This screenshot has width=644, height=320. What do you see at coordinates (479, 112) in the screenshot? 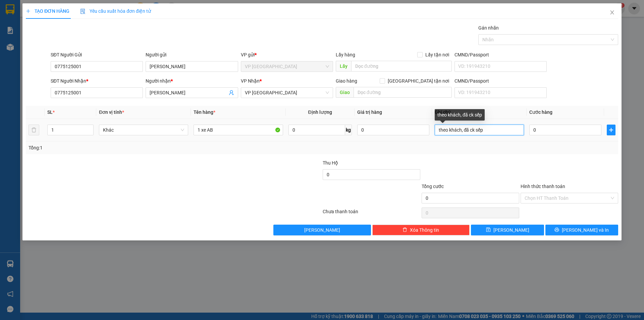
I see `th: Ghi chú` at bounding box center [479, 112].